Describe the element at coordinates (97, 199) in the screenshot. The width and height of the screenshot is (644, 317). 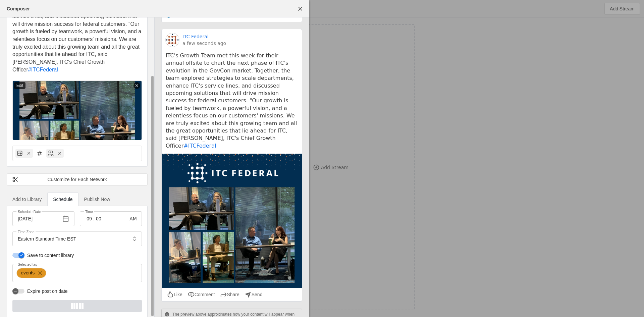
I see `span: Publish Now` at that location.